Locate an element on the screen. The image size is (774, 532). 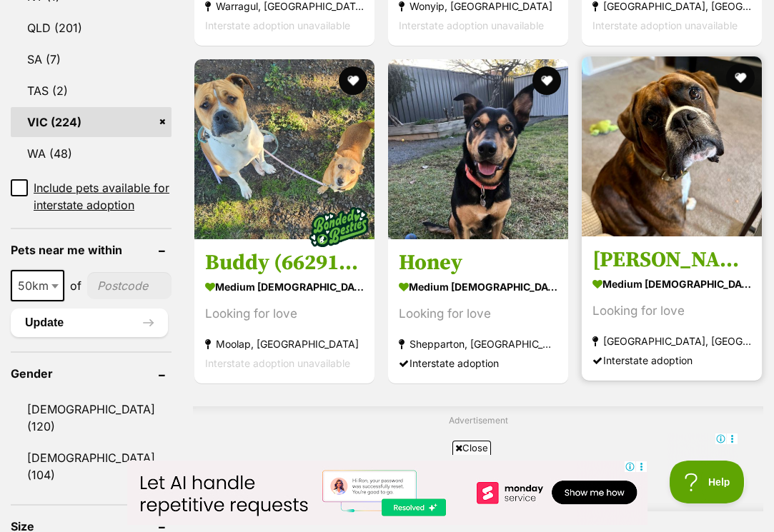
a: TAS (2) is located at coordinates (91, 91).